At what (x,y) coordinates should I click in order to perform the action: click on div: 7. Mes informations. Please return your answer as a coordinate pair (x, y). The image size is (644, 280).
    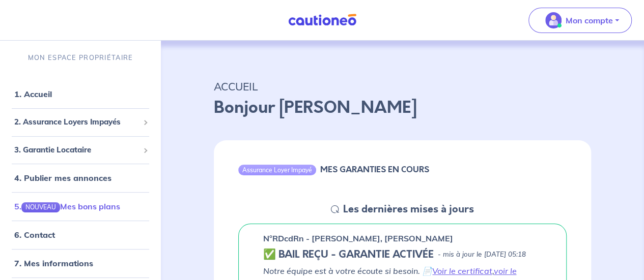
    Looking at the image, I should click on (81, 264).